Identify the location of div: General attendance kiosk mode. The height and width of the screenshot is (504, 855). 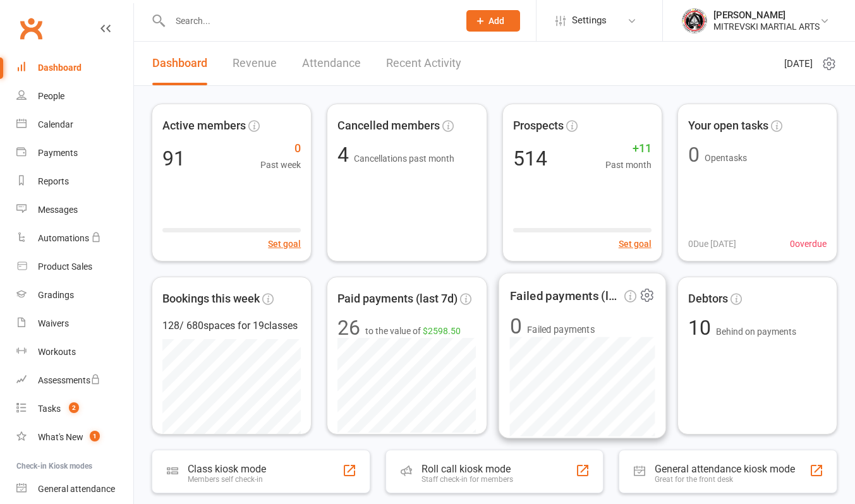
(724, 468).